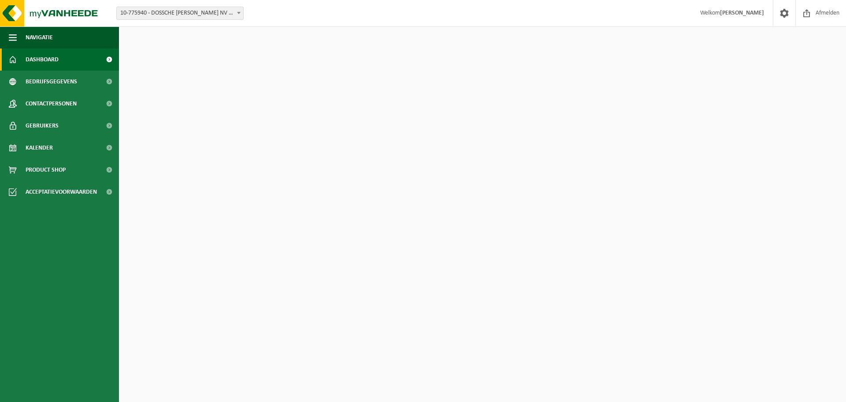  What do you see at coordinates (45, 170) in the screenshot?
I see `span: Product Shop` at bounding box center [45, 170].